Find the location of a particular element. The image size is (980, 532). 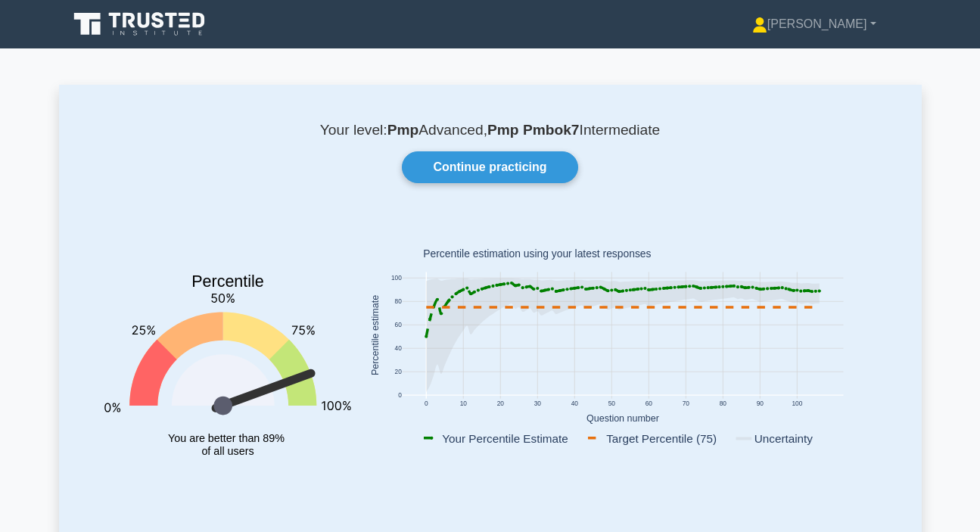

text: Question number is located at coordinates (623, 418).